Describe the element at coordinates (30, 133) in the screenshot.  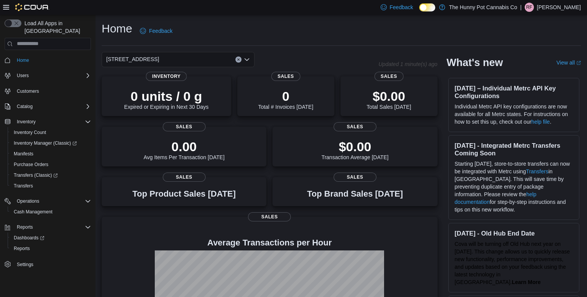
I see `a: Inventory Count` at that location.